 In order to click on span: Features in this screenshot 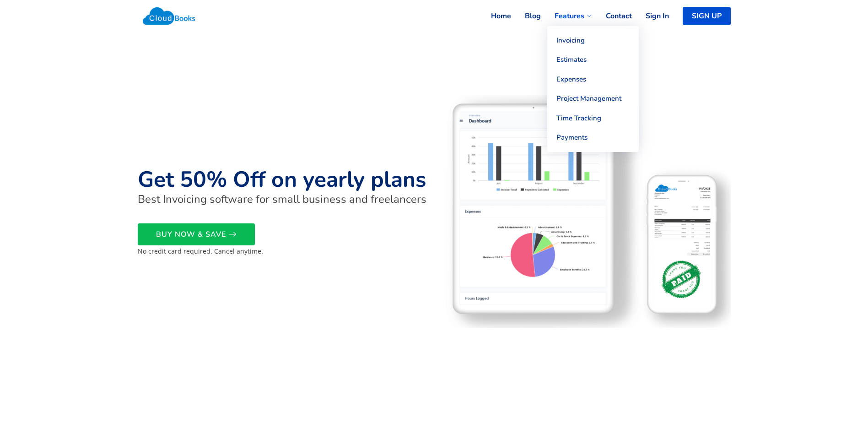, I will do `click(569, 16)`.